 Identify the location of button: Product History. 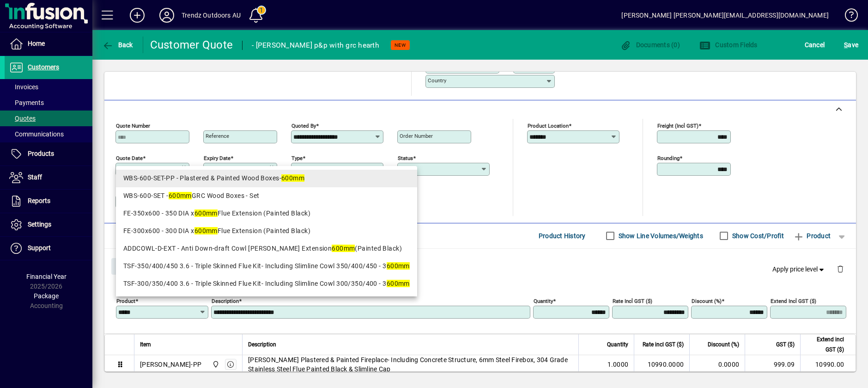
(562, 236).